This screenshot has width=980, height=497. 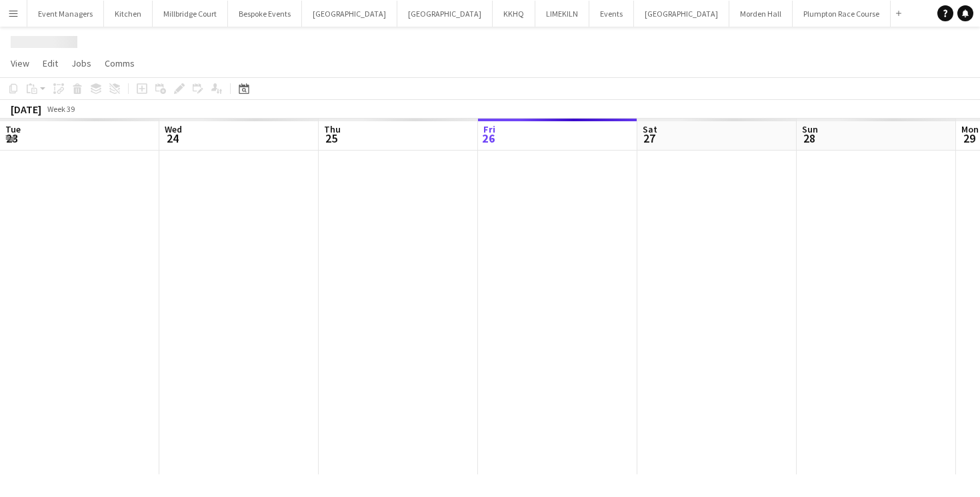 What do you see at coordinates (514, 13) in the screenshot?
I see `button: KKHQ` at bounding box center [514, 13].